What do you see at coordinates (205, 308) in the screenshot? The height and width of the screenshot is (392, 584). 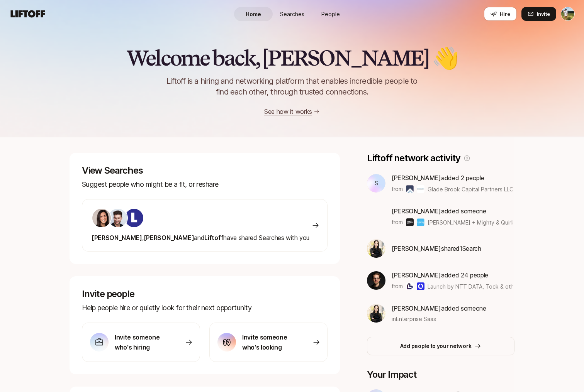 I see `p: Help people hire or quietly look for their next opportunity` at bounding box center [205, 308].